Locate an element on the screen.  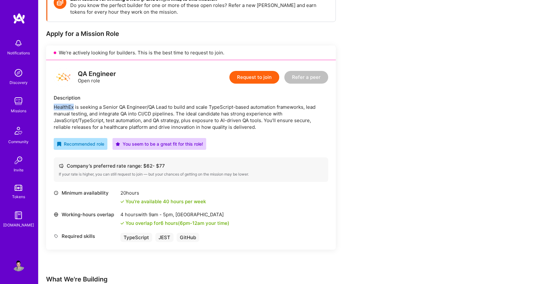
i: icon Tag is located at coordinates (56, 236).